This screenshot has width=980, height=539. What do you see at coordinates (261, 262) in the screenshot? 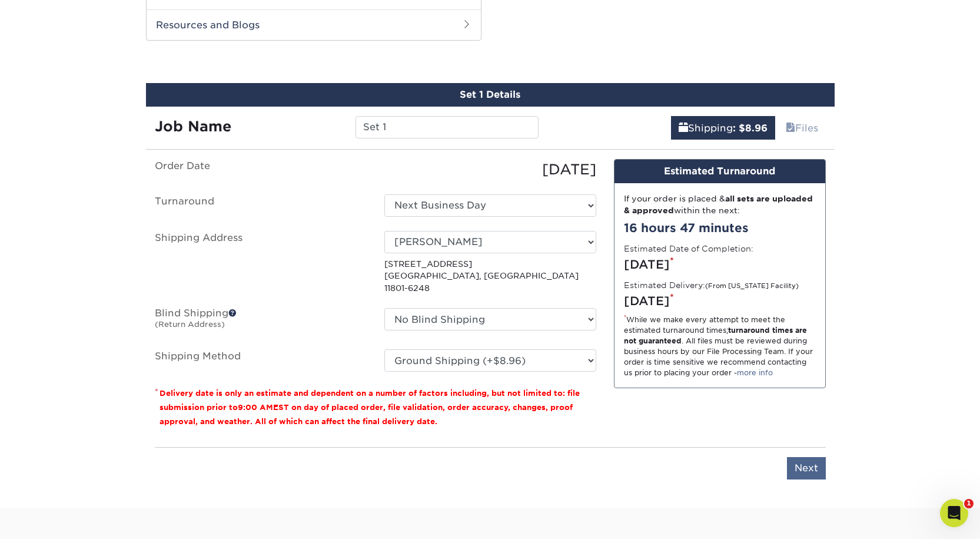
I see `label: Shipping Address` at bounding box center [261, 262].